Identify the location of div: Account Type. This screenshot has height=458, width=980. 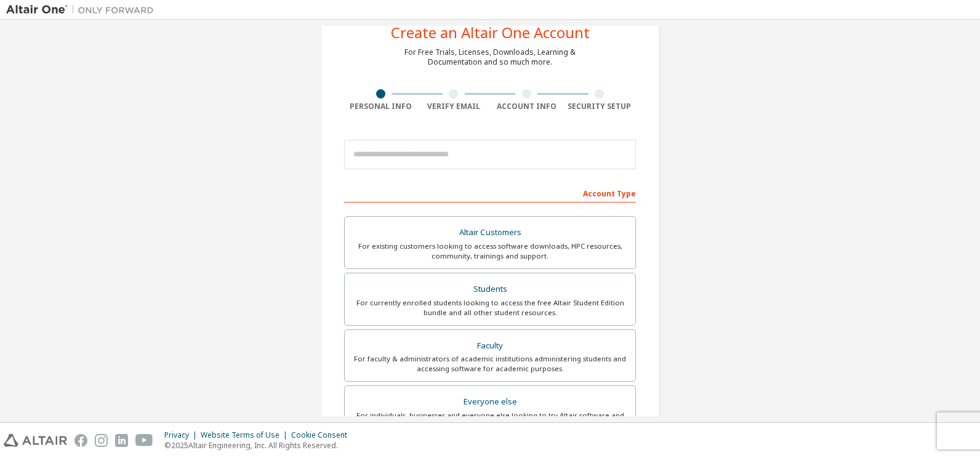
(490, 193).